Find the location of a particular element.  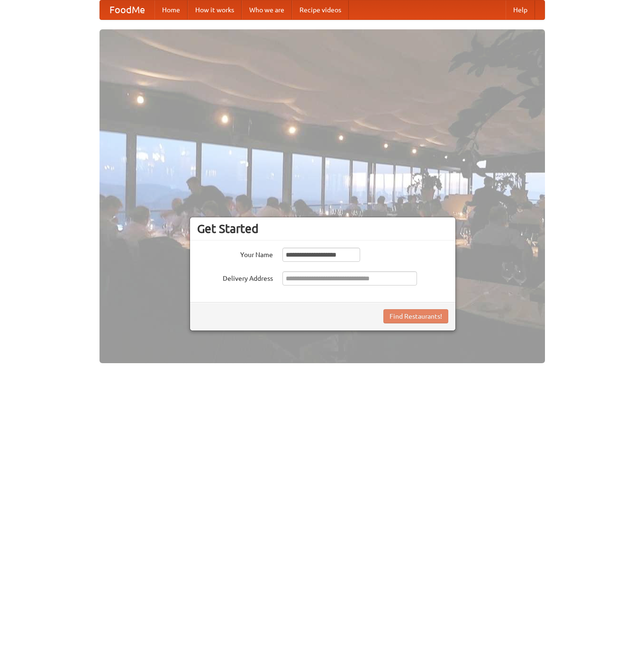

a: FoodMe is located at coordinates (127, 10).